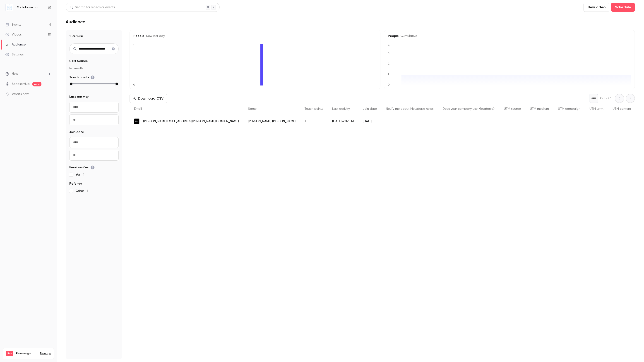 This screenshot has width=644, height=362. I want to click on span: Referrer, so click(76, 184).